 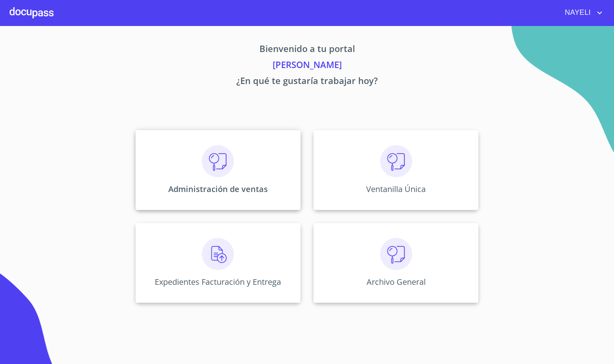 What do you see at coordinates (307, 82) in the screenshot?
I see `p: ¿En qué te gustaría trabajar hoy?` at bounding box center [307, 82].